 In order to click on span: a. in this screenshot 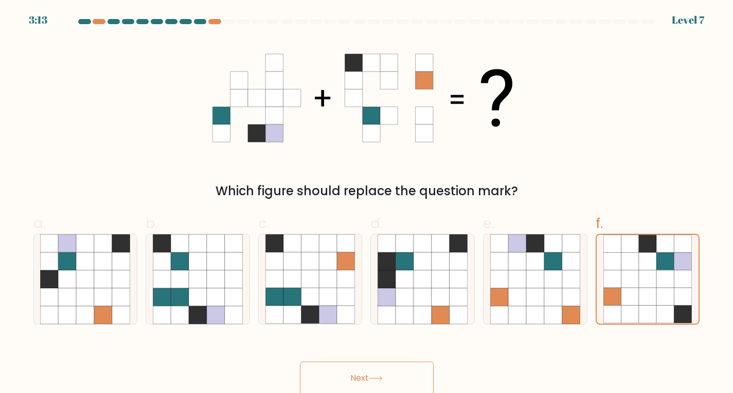, I will do `click(40, 223)`.